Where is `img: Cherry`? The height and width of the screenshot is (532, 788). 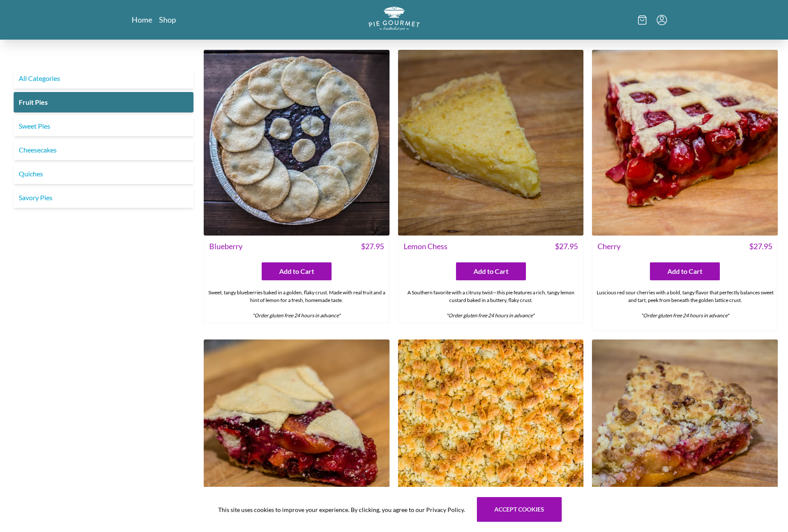 img: Cherry is located at coordinates (684, 143).